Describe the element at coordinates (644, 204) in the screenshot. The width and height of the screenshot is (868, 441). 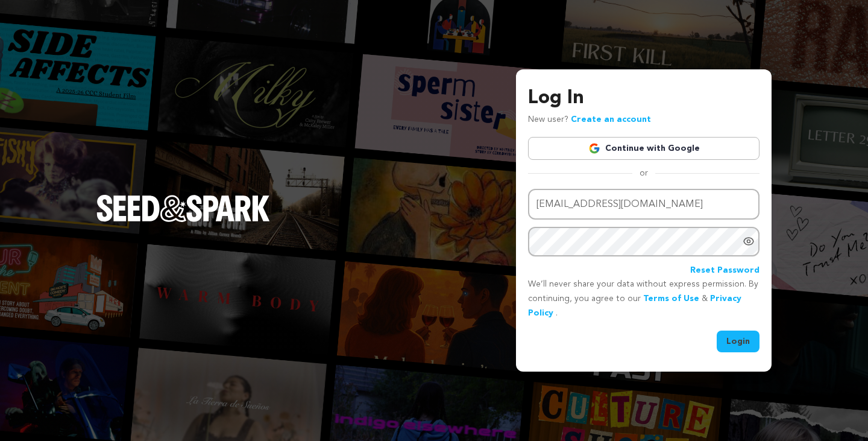
I see `input: Email address` at that location.